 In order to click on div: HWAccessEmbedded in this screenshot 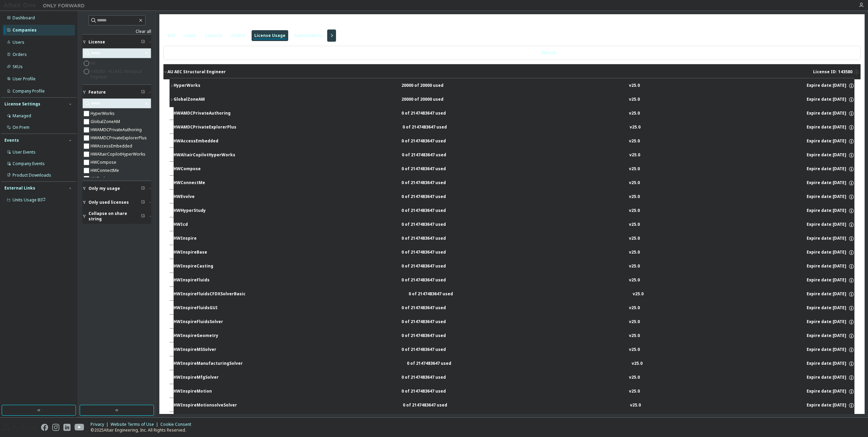, I will do `click(204, 141)`.